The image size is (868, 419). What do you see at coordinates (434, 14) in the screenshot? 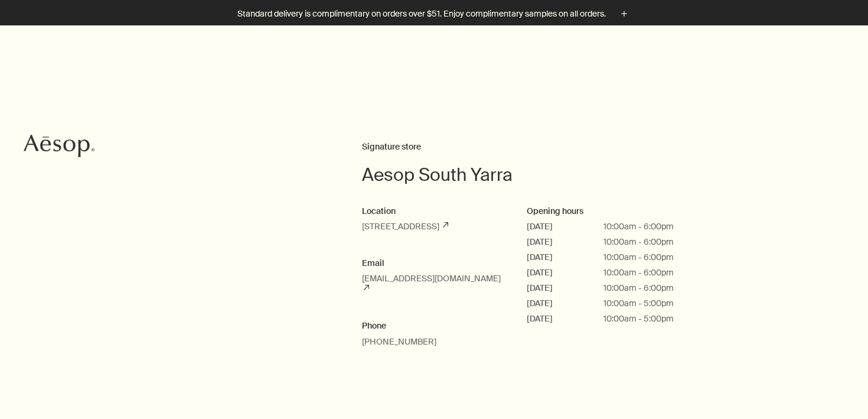
I see `button: Standard delivery is complimentary on orders over $51. Enjoy complimentary samples on all orders.` at bounding box center [434, 14].